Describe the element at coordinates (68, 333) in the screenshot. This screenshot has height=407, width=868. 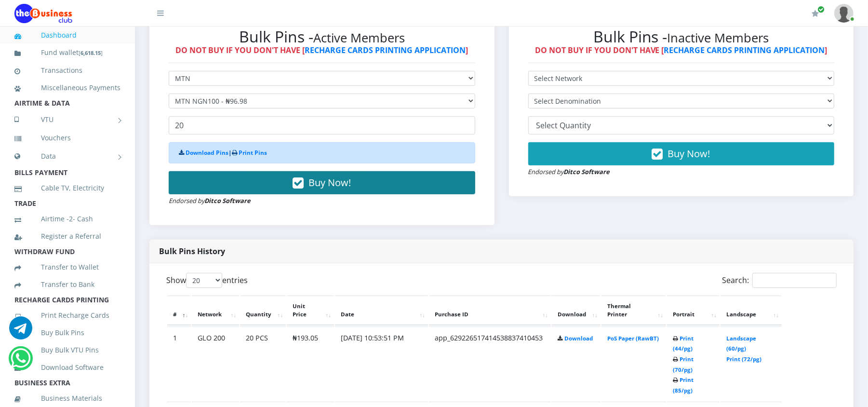
I see `a: Buy Bulk Pins` at that location.